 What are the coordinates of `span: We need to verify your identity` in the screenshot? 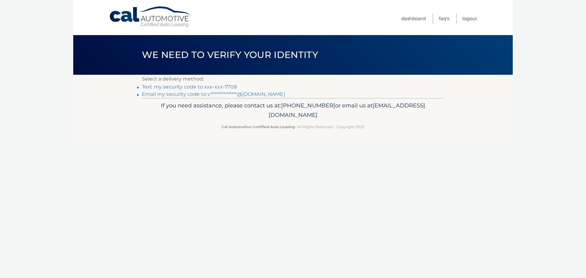 It's located at (230, 55).